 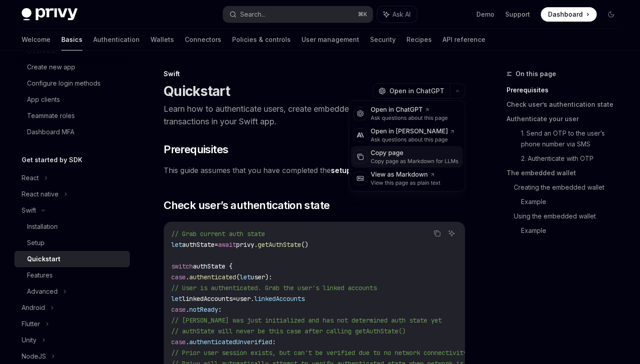 What do you see at coordinates (288, 332) in the screenshot?
I see `span: // authState will never be this case after calling getAuthState()` at bounding box center [288, 332].